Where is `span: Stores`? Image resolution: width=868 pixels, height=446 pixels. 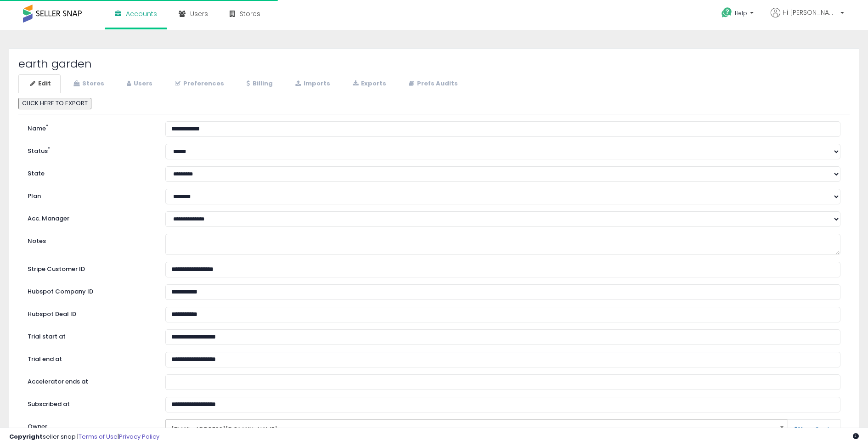 span: Stores is located at coordinates (250, 14).